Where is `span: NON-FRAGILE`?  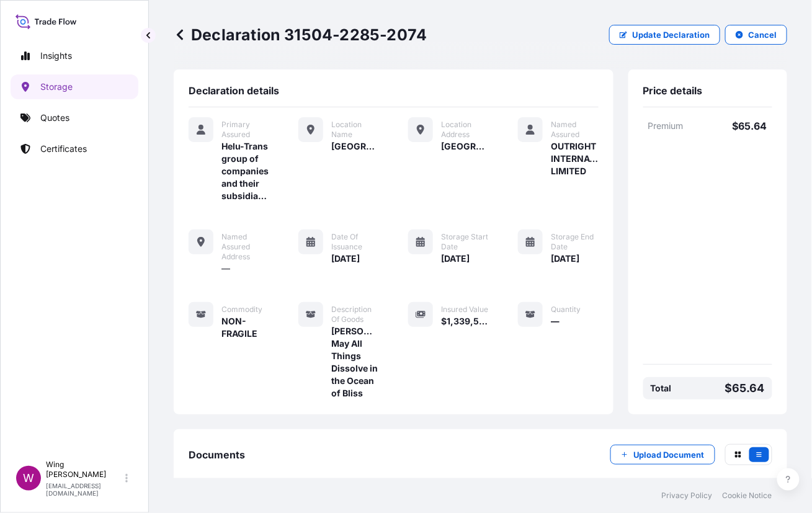 span: NON-FRAGILE is located at coordinates (245, 327).